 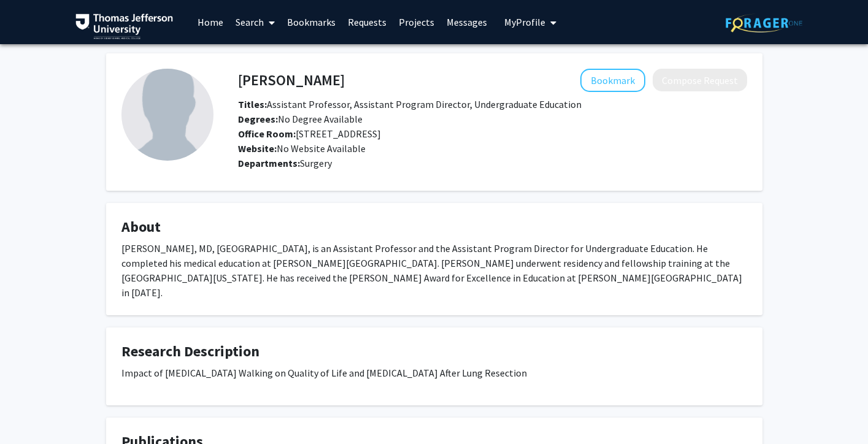 What do you see at coordinates (434, 351) in the screenshot?
I see `h4: Research Description` at bounding box center [434, 351].